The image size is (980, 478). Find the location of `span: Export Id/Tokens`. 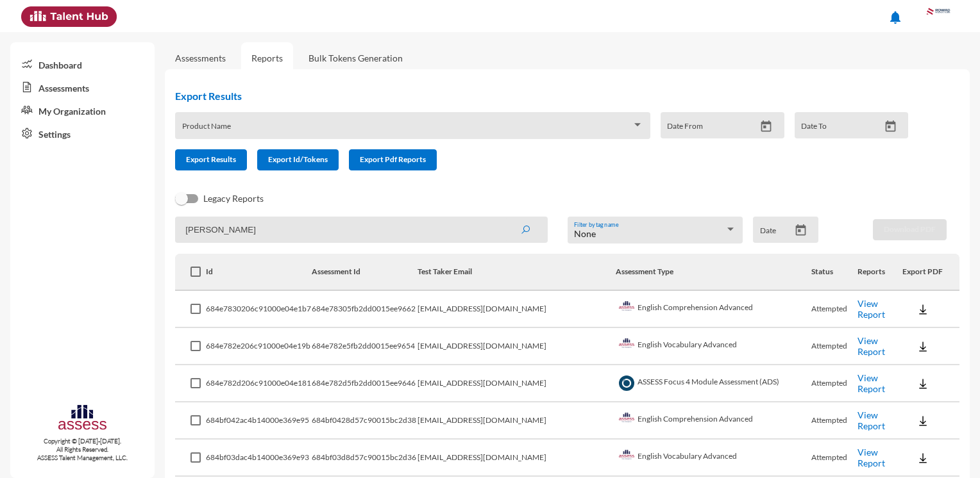

span: Export Id/Tokens is located at coordinates (297, 159).